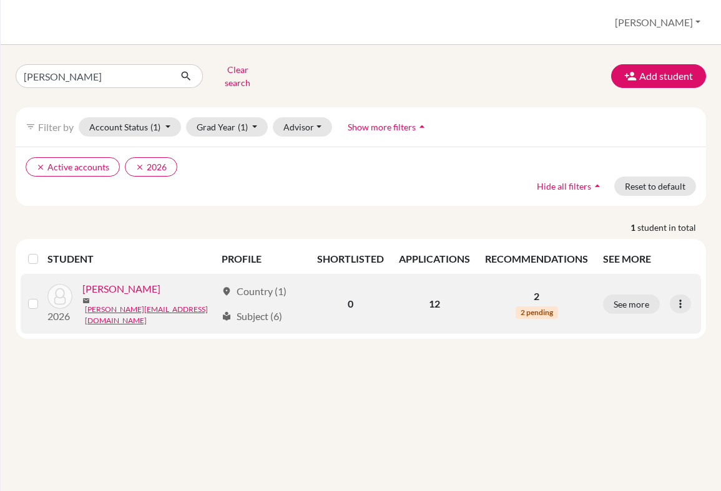  Describe the element at coordinates (564, 186) in the screenshot. I see `span: Hide all filters` at that location.